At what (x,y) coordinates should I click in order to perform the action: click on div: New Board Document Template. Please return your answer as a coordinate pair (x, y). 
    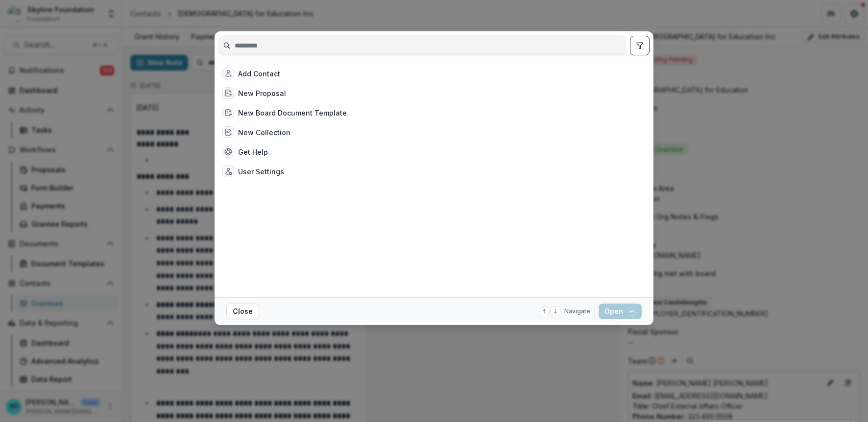
    Looking at the image, I should click on (293, 112).